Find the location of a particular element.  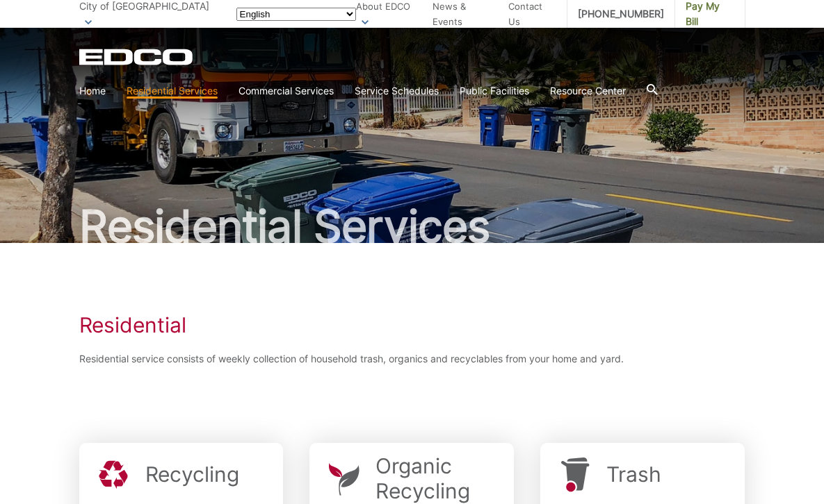

p: Residential service consists of weekly collection of household trash, organics and recyclables fr... is located at coordinates (412, 359).